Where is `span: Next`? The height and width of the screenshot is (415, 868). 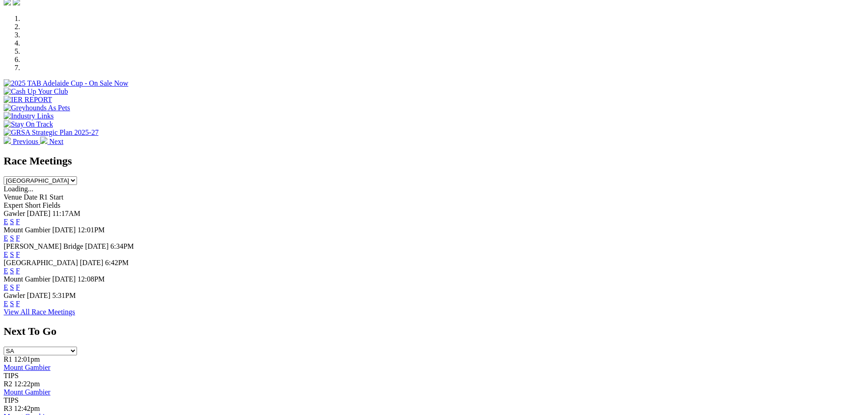
span: Next is located at coordinates (56, 141).